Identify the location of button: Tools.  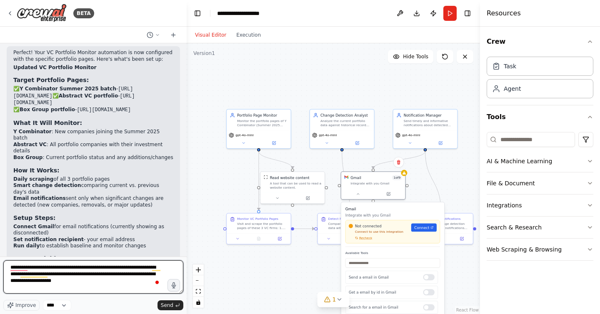
(540, 117).